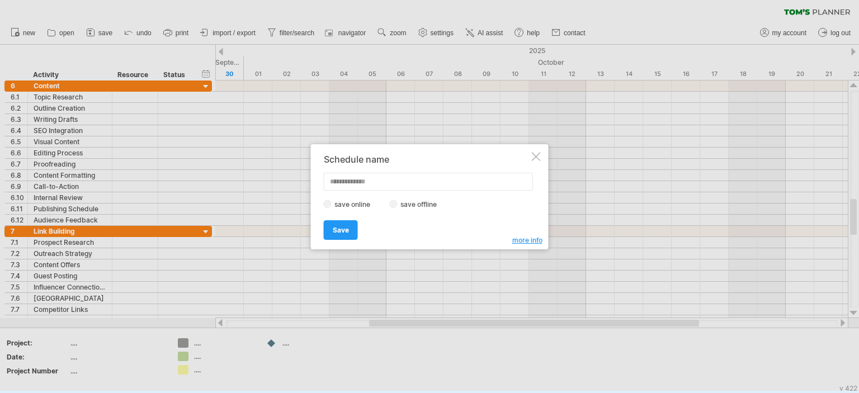 This screenshot has height=393, width=859. I want to click on label: save online, so click(356, 204).